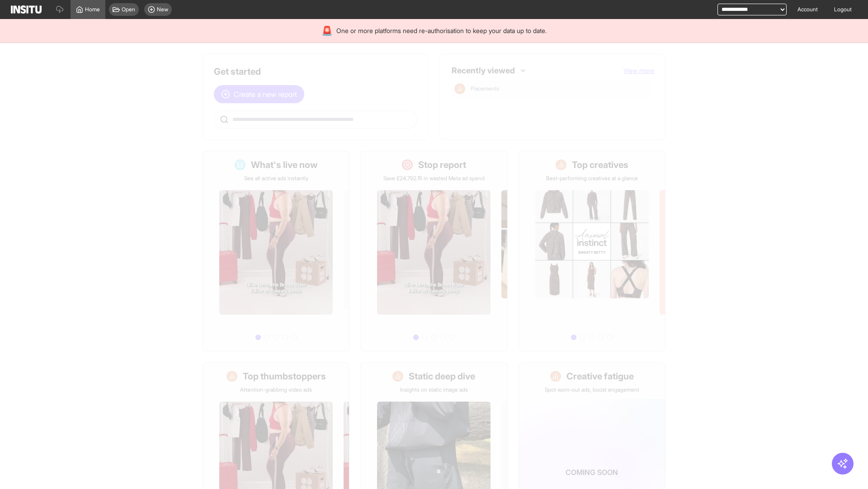 This screenshot has height=489, width=868. I want to click on span: Open, so click(129, 9).